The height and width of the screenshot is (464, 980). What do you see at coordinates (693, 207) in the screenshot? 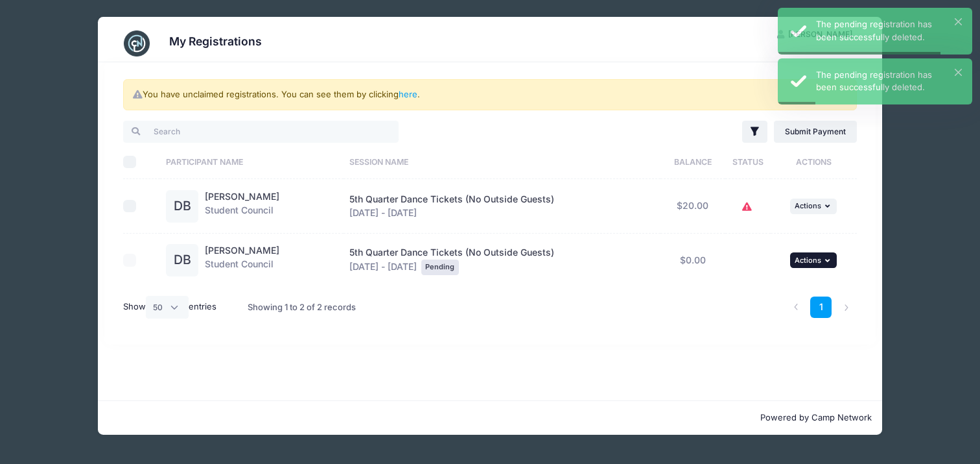
I see `td: $20.00` at bounding box center [693, 207].